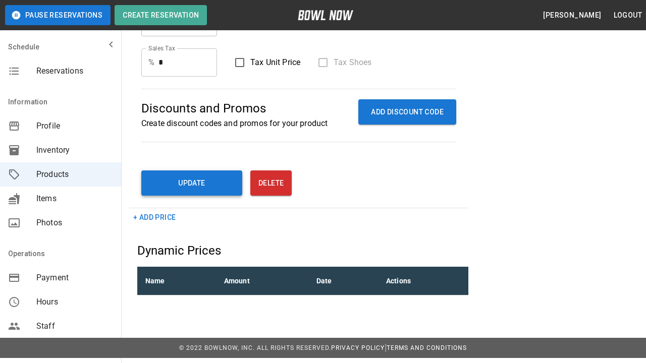 Image resolution: width=646 pixels, height=363 pixels. What do you see at coordinates (75, 150) in the screenshot?
I see `span: Inventory` at bounding box center [75, 150].